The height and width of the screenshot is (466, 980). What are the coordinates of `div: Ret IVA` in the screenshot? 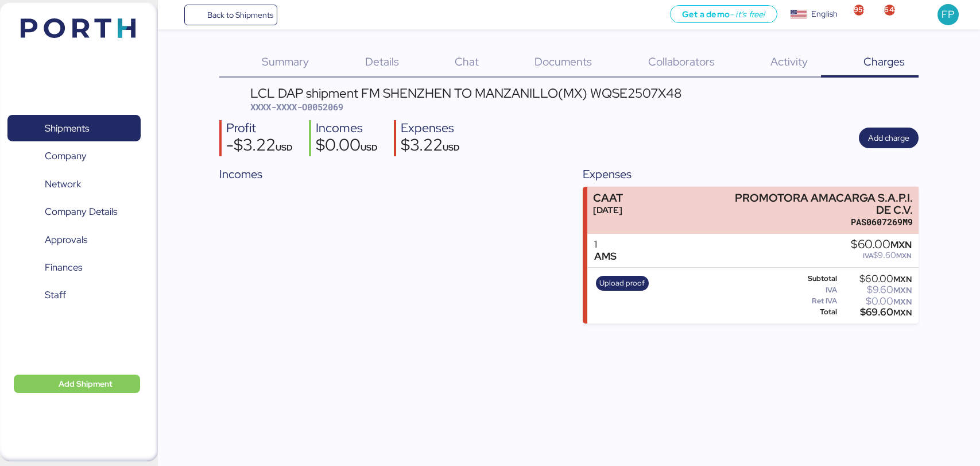 It's located at (813, 301).